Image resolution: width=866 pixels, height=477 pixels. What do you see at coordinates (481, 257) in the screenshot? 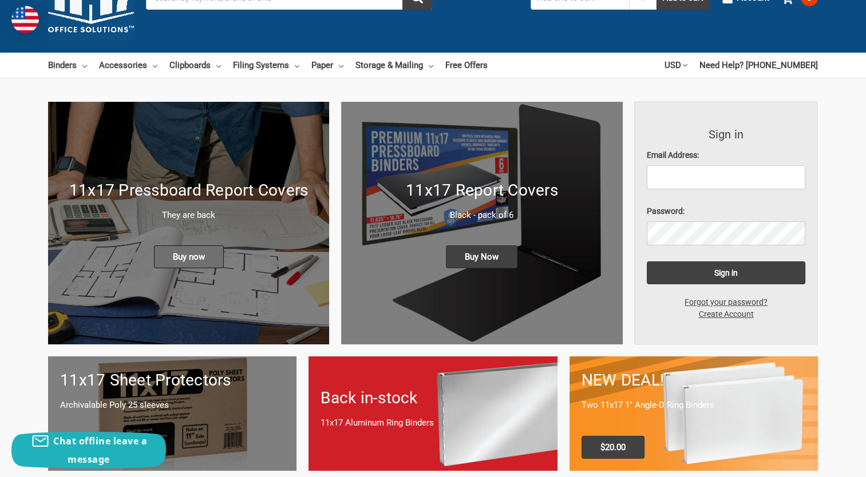
I see `span: Buy Now` at bounding box center [481, 257].